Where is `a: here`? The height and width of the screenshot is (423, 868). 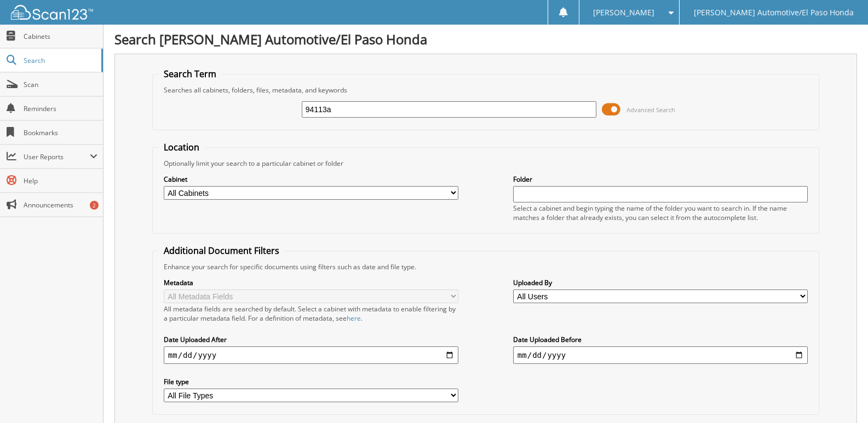 a: here is located at coordinates (354, 318).